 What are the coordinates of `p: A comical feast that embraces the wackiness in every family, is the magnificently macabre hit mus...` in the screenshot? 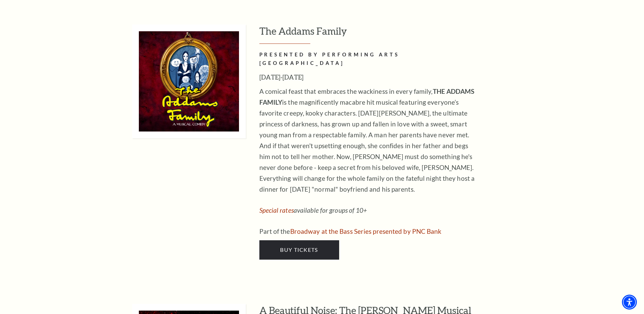 It's located at (370, 140).